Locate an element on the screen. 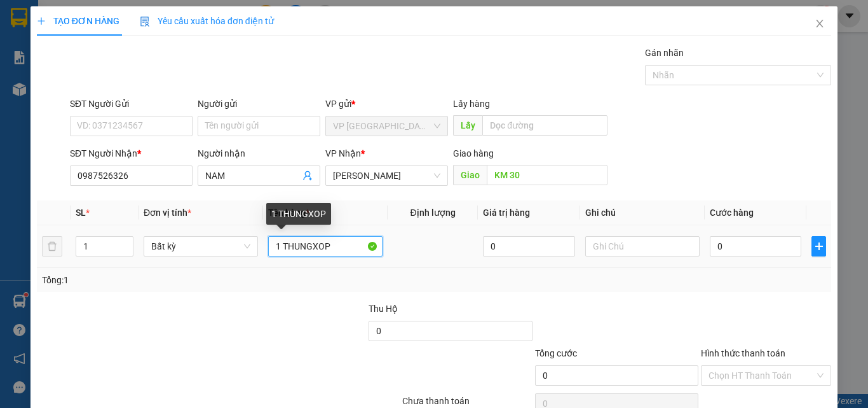 This screenshot has height=408, width=868. span: VP Phan Thiết is located at coordinates (387, 176).